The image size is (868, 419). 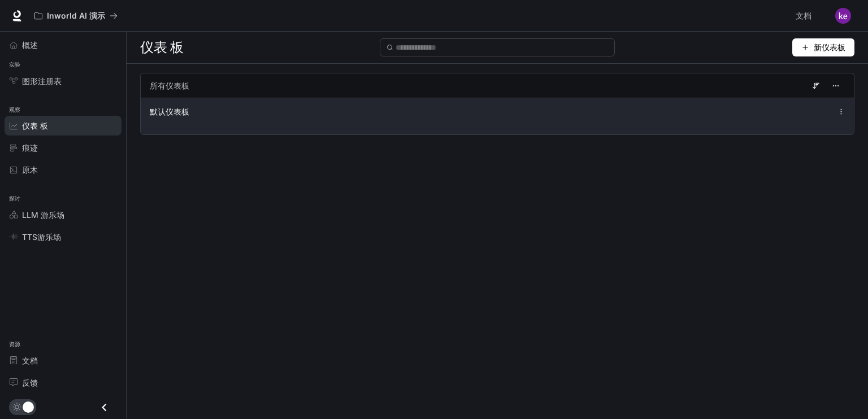 What do you see at coordinates (30, 148) in the screenshot?
I see `span: 痕迹` at bounding box center [30, 148].